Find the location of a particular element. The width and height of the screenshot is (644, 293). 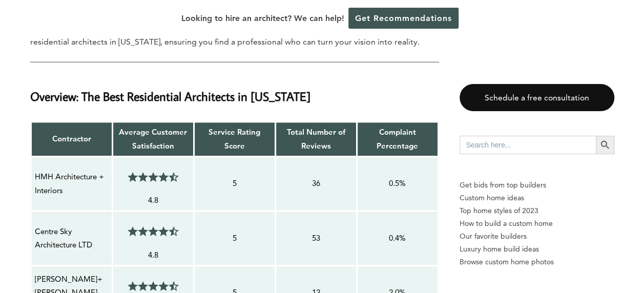

strong: Total Number of Reviews is located at coordinates (316, 139).